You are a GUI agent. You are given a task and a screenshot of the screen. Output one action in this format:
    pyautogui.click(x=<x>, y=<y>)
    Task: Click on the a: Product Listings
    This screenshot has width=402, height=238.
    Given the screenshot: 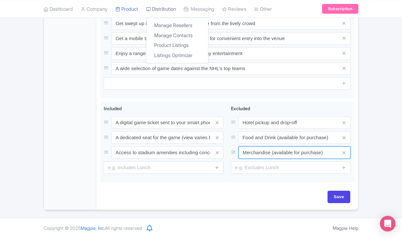 What is the action you would take?
    pyautogui.click(x=177, y=45)
    